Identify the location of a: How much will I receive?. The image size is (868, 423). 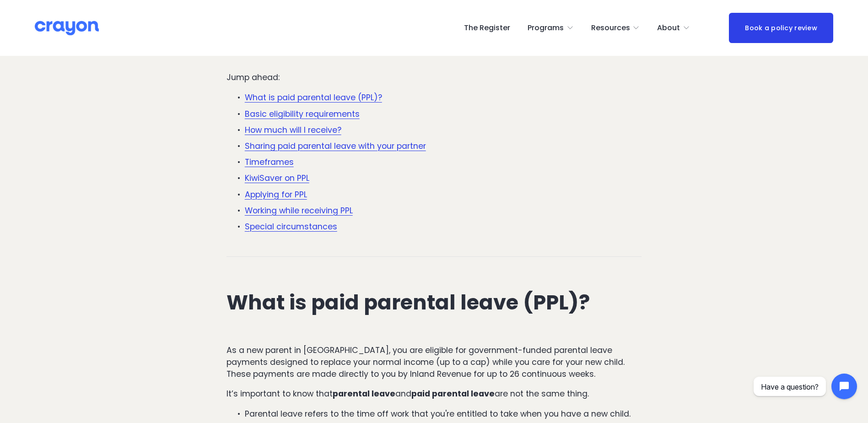
(293, 130).